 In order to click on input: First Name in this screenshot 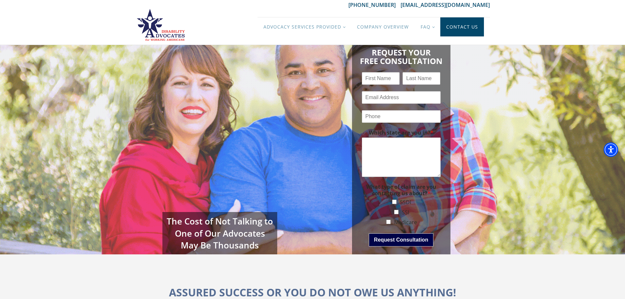, I will do `click(380, 78)`.